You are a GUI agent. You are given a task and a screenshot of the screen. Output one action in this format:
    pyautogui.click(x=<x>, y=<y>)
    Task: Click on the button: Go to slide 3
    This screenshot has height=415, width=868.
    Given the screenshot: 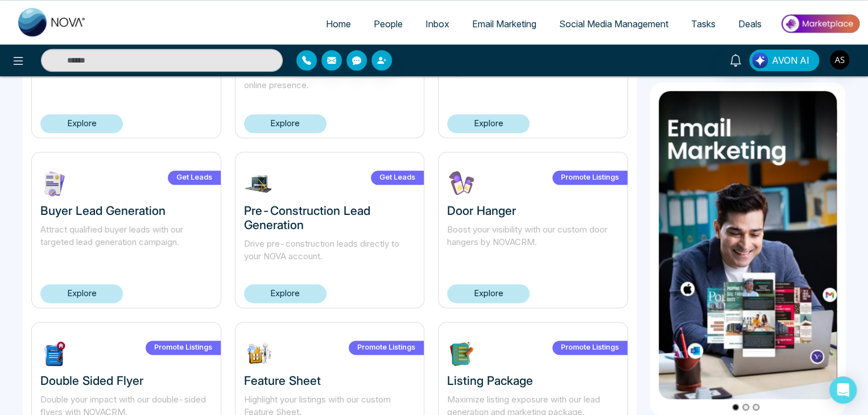 What is the action you would take?
    pyautogui.click(x=756, y=407)
    